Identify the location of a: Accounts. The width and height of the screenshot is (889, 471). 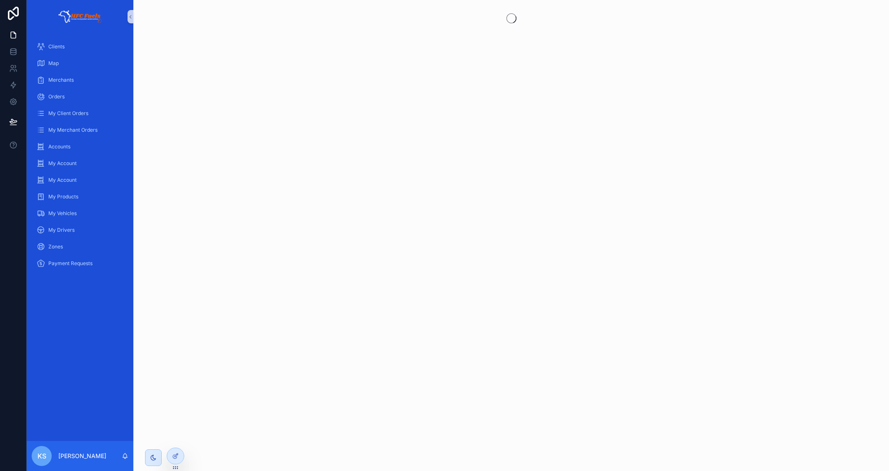
(80, 147).